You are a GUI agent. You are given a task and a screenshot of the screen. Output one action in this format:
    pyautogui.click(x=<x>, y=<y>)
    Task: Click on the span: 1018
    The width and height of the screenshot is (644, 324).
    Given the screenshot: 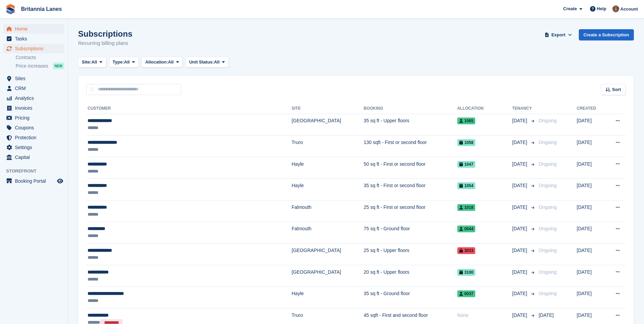 What is the action you would take?
    pyautogui.click(x=467, y=207)
    